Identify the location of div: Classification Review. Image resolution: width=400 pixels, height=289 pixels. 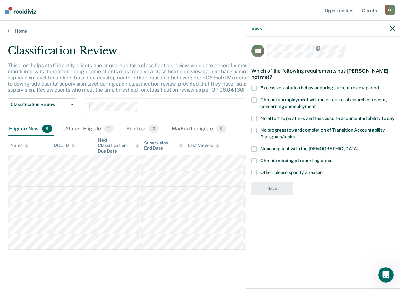
(187, 53).